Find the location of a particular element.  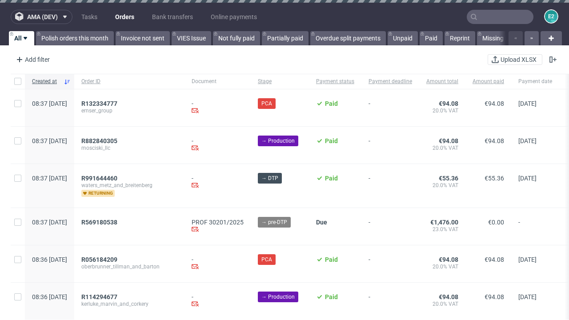

span: ernser_group is located at coordinates (129, 111).